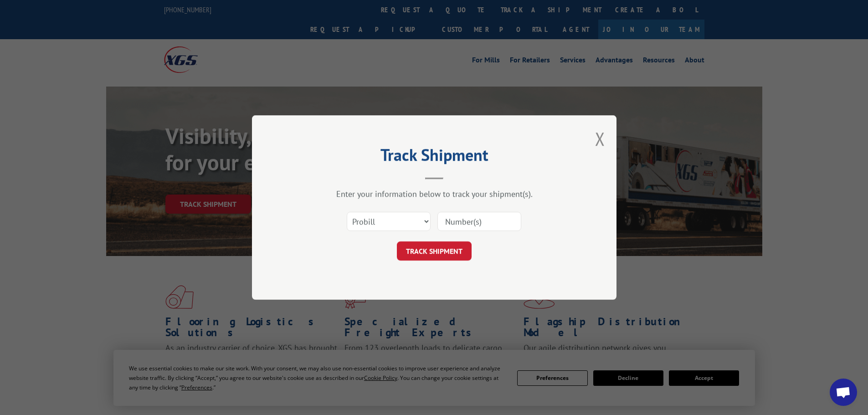  Describe the element at coordinates (434, 194) in the screenshot. I see `div: Enter your information below to track your shipment(s).` at that location.